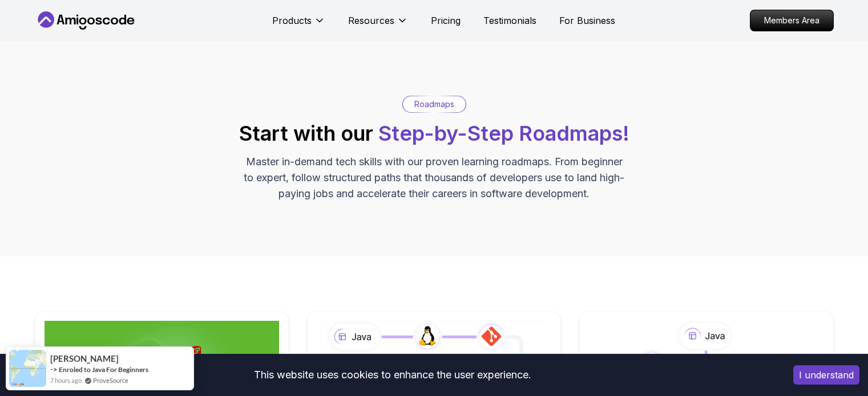 This screenshot has width=868, height=396. What do you see at coordinates (292, 21) in the screenshot?
I see `p: Products` at bounding box center [292, 21].